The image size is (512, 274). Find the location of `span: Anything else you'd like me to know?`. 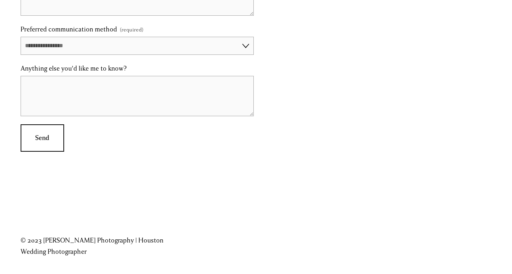

span: Anything else you'd like me to know? is located at coordinates (73, 69).